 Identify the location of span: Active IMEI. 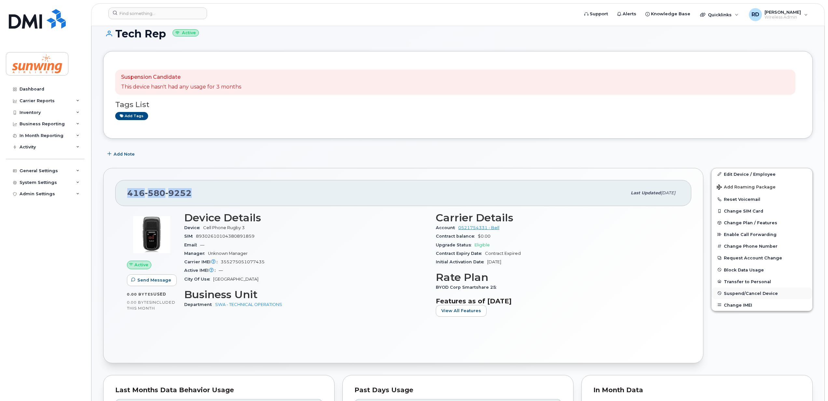
(201, 270).